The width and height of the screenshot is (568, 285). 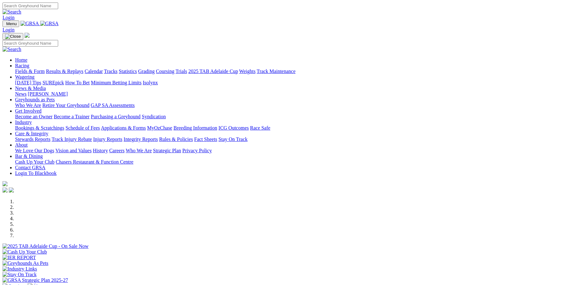 I want to click on a: MyOzChase, so click(x=160, y=128).